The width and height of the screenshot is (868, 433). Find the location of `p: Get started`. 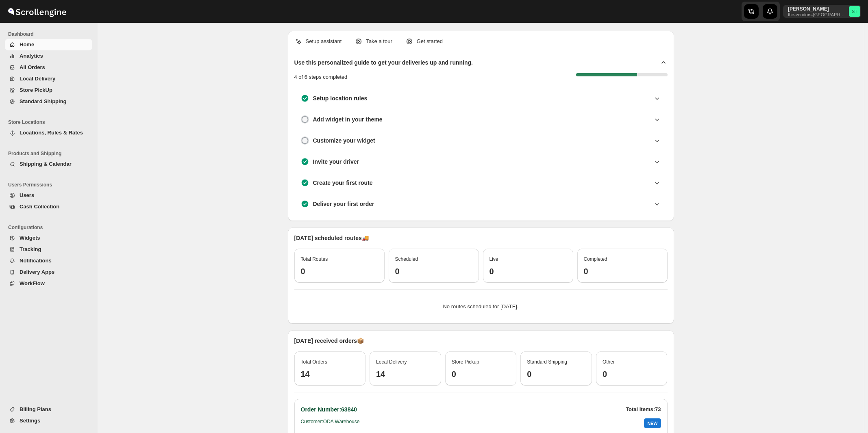

p: Get started is located at coordinates (430, 42).